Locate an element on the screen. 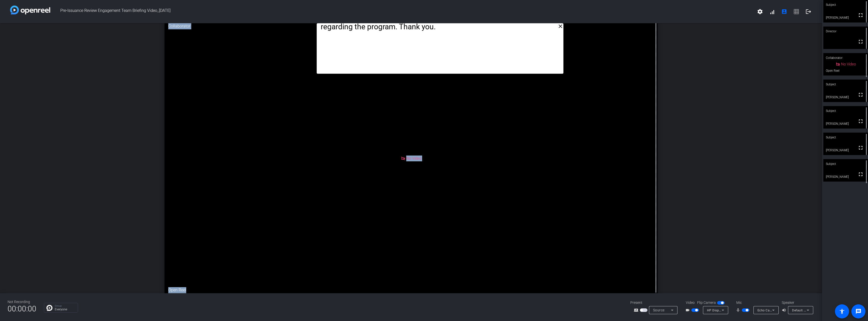 The image size is (868, 321). div: Present is located at coordinates (656, 303).